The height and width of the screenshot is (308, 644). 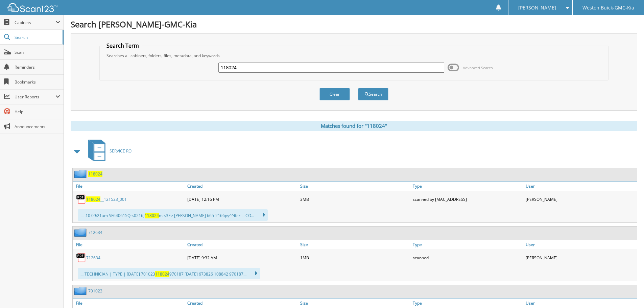 I want to click on span: Weston Buick-GMC-Kia, so click(x=609, y=8).